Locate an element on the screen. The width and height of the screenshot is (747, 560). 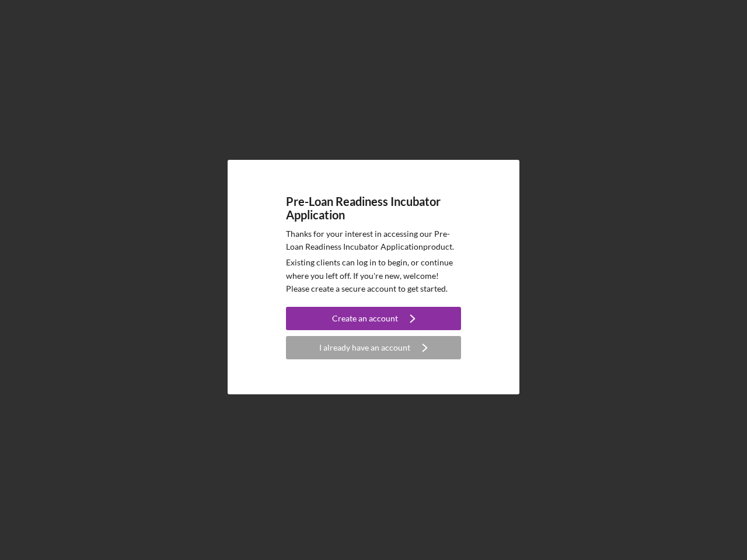
a: I already have an account is located at coordinates (374, 347).